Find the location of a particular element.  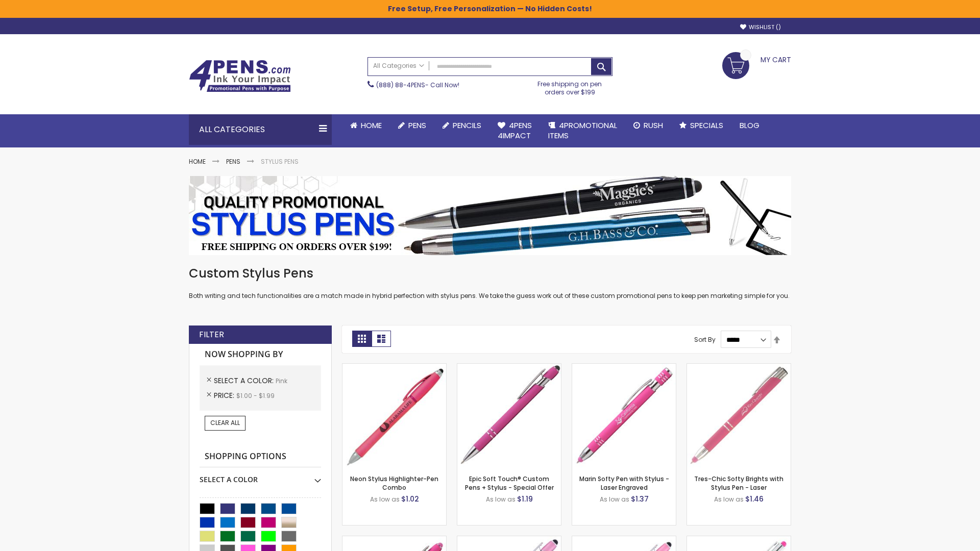

span: Pens is located at coordinates (417, 125).